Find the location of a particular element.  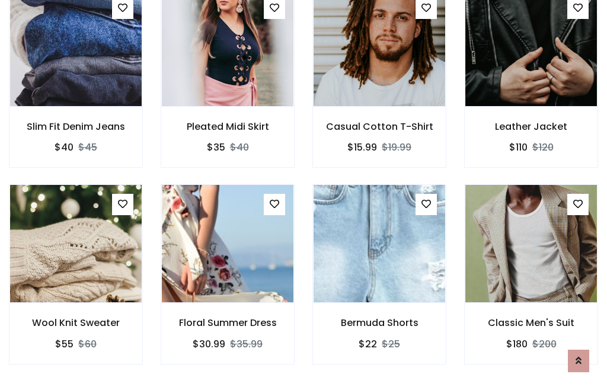

h6: $30.99 is located at coordinates (209, 344).